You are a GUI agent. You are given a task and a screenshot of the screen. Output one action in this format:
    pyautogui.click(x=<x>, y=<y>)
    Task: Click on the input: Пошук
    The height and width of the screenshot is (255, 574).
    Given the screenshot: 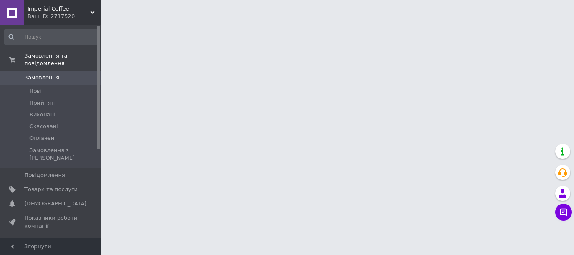 What is the action you would take?
    pyautogui.click(x=52, y=37)
    